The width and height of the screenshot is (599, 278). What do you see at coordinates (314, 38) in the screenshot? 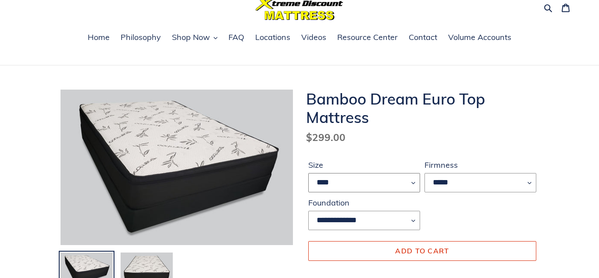
I see `a: Videos` at bounding box center [314, 38].